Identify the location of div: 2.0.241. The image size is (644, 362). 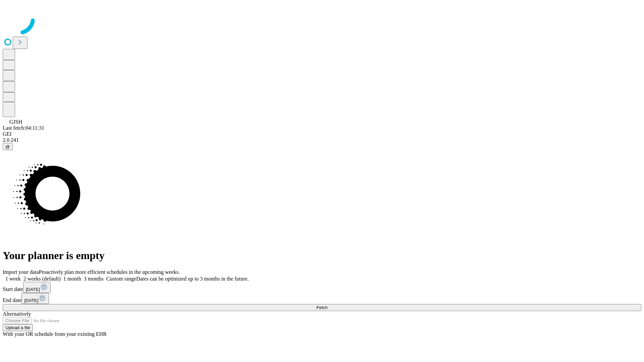
(322, 140).